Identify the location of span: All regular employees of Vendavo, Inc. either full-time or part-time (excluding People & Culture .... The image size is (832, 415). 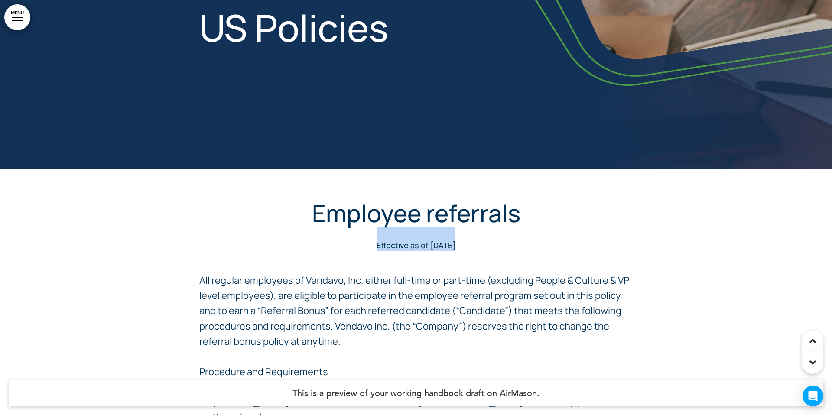
(414, 311).